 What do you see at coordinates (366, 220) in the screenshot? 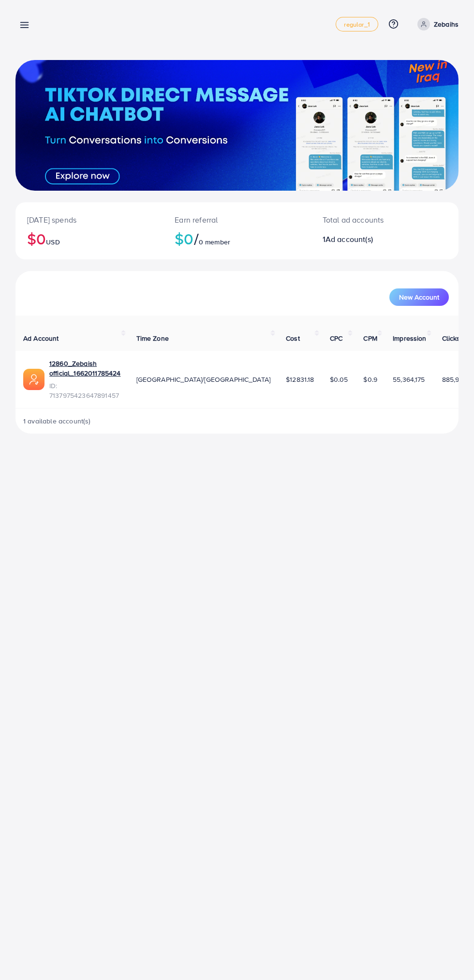
I see `p: Total ad accounts` at bounding box center [366, 220].